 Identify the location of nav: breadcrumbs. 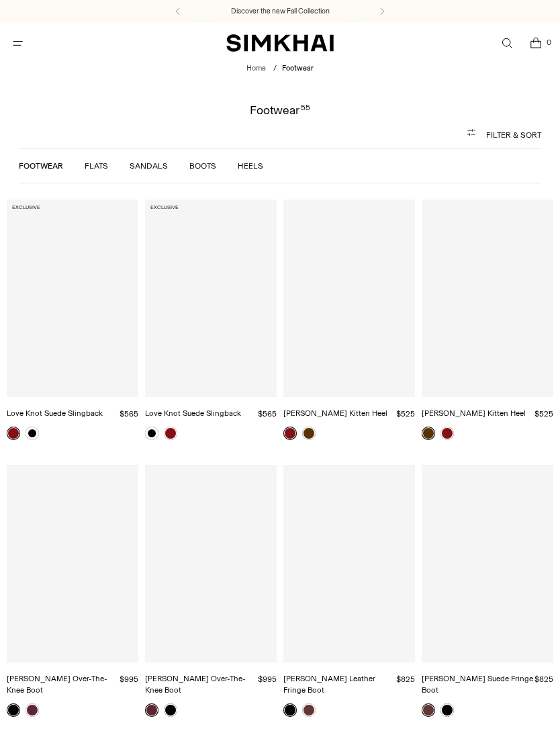
(280, 69).